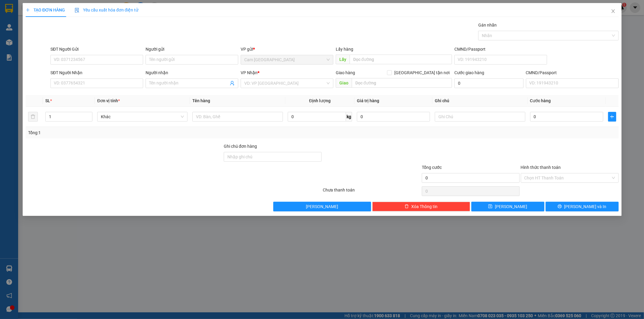  I want to click on span: user-add, so click(232, 83).